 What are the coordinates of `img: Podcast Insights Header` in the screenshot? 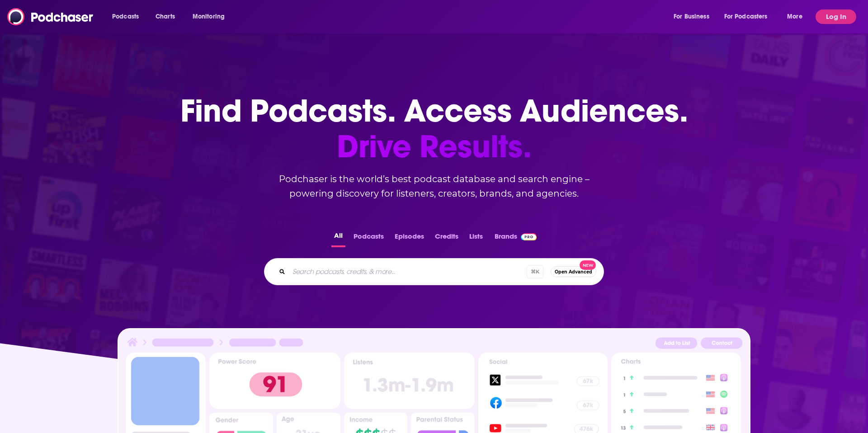 It's located at (434, 344).